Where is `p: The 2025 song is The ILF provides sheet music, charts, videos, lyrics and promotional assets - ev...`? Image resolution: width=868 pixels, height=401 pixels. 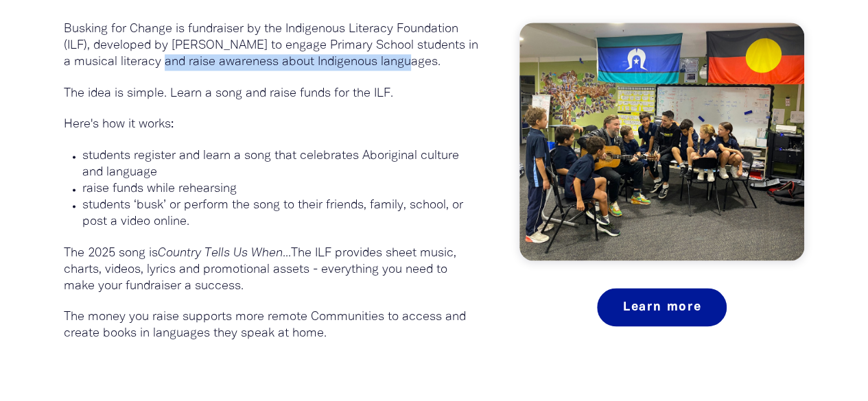
p: The 2025 song is The ILF provides sheet music, charts, videos, lyrics and promotional assets - ev... is located at coordinates (271, 270).